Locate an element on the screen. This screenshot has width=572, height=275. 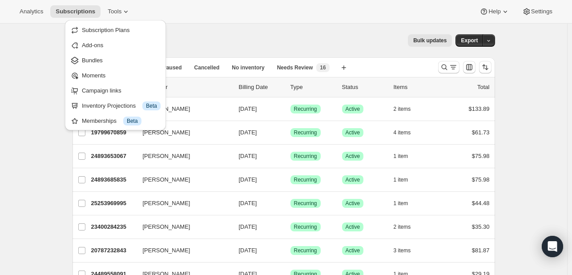
span: 3 items is located at coordinates (402, 250).